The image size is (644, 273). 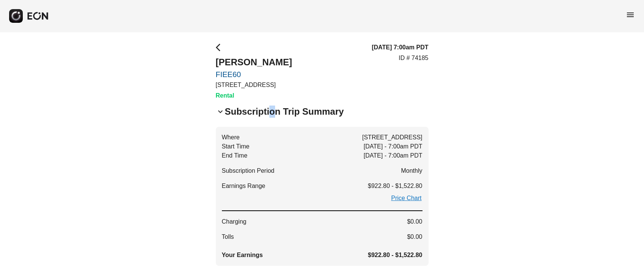 I want to click on span: Where, so click(x=231, y=138).